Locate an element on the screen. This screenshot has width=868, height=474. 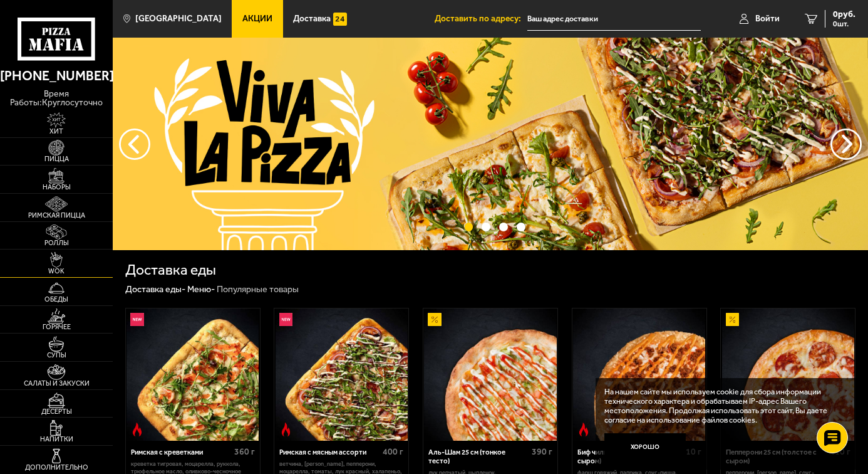
button: Хорошо is located at coordinates (645, 446).